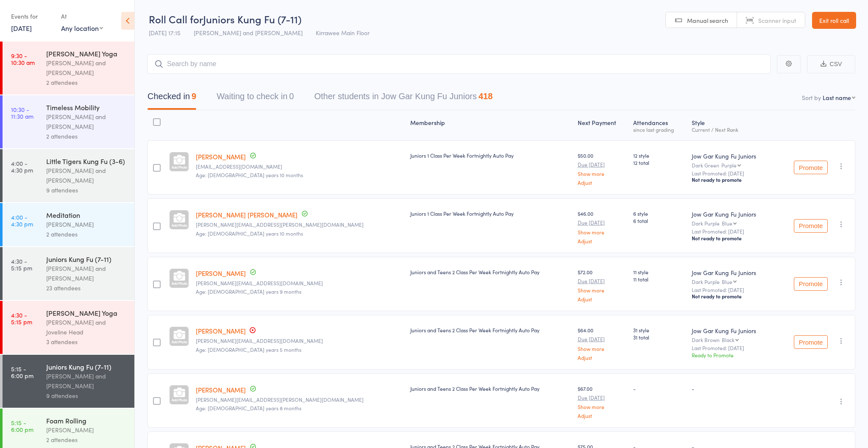 This screenshot has height=448, width=868. What do you see at coordinates (602, 285) in the screenshot?
I see `div: $72.00` at bounding box center [602, 285].